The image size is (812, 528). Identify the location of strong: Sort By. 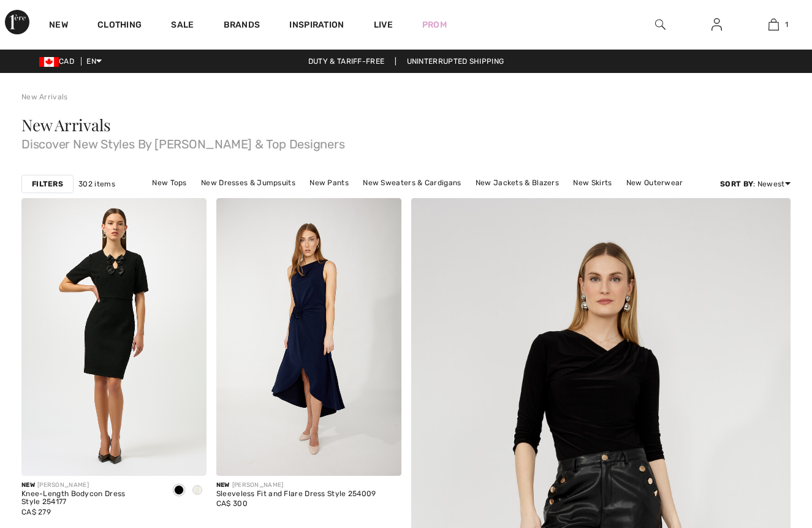
(737, 184).